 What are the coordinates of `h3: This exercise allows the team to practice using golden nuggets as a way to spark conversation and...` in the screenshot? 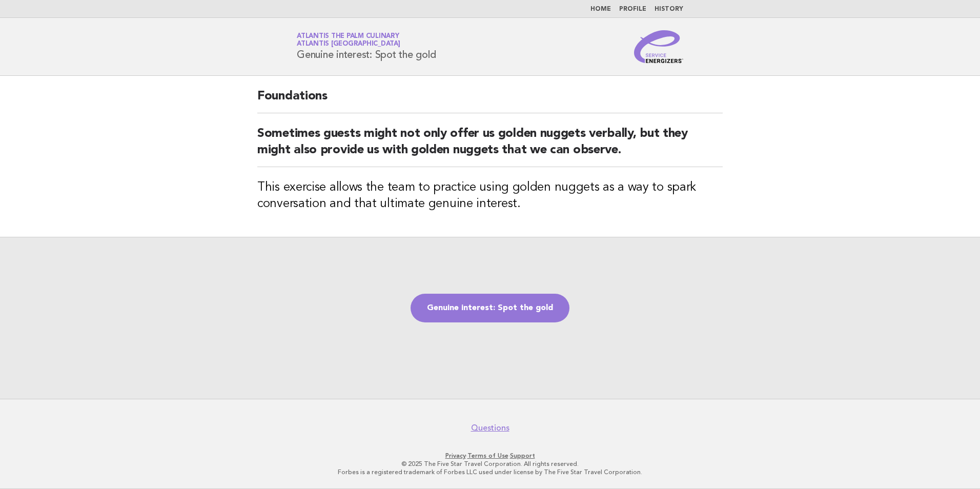 It's located at (490, 196).